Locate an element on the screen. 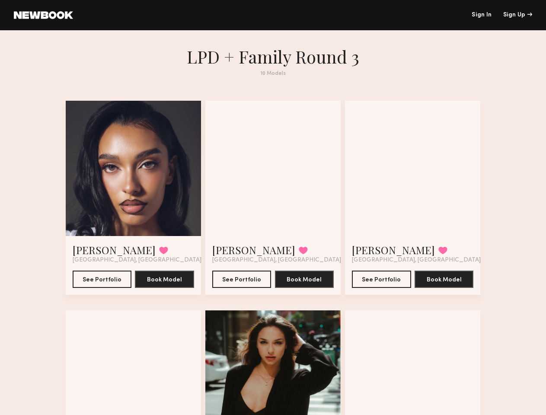 The width and height of the screenshot is (546, 415). div: Sign Up is located at coordinates (517, 15).